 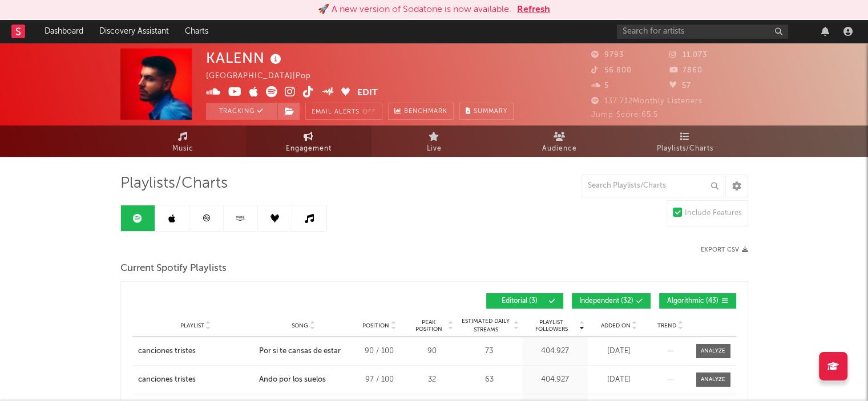 I want to click on button: Edit, so click(x=367, y=93).